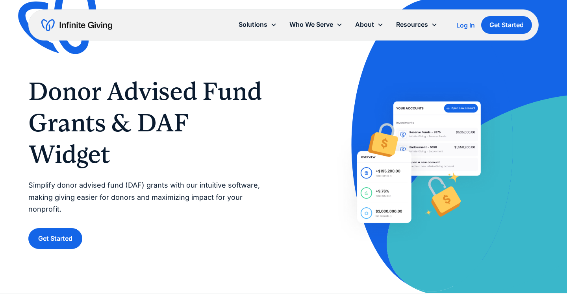 The image size is (567, 306). I want to click on a: Log In, so click(465, 25).